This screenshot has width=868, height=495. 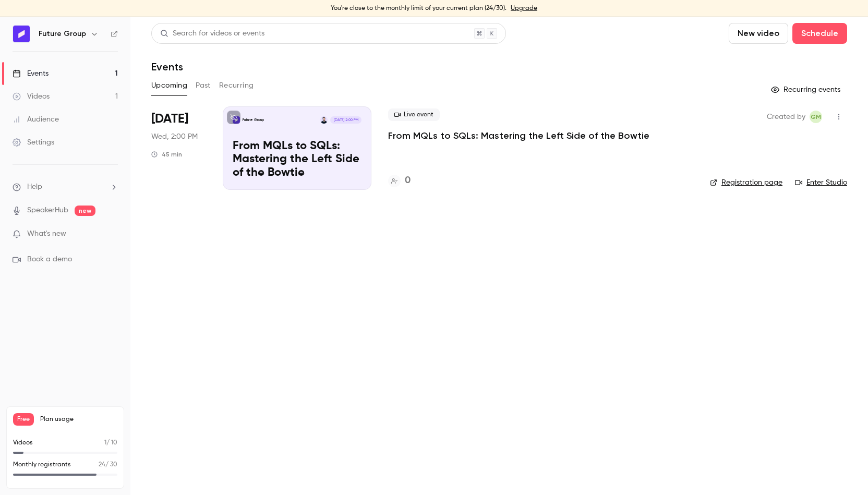 I want to click on img: Mitch Richards, so click(x=324, y=120).